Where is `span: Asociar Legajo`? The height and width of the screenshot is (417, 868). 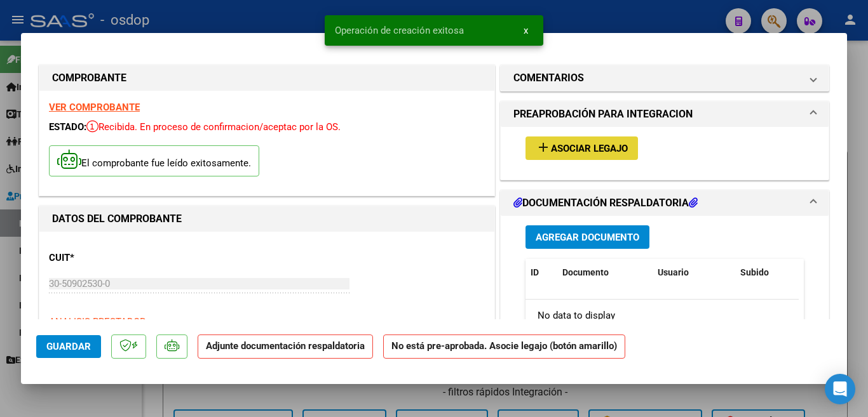 span: Asociar Legajo is located at coordinates (589, 148).